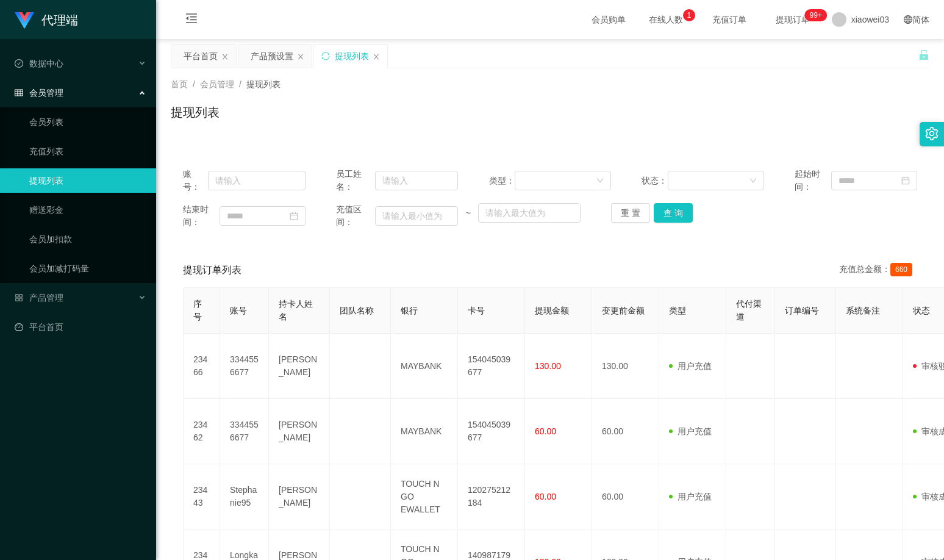  I want to click on span: 订单编号, so click(802, 311).